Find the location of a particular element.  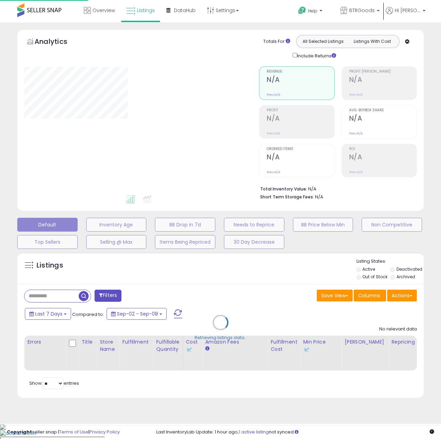

span: ROI is located at coordinates (383, 149).